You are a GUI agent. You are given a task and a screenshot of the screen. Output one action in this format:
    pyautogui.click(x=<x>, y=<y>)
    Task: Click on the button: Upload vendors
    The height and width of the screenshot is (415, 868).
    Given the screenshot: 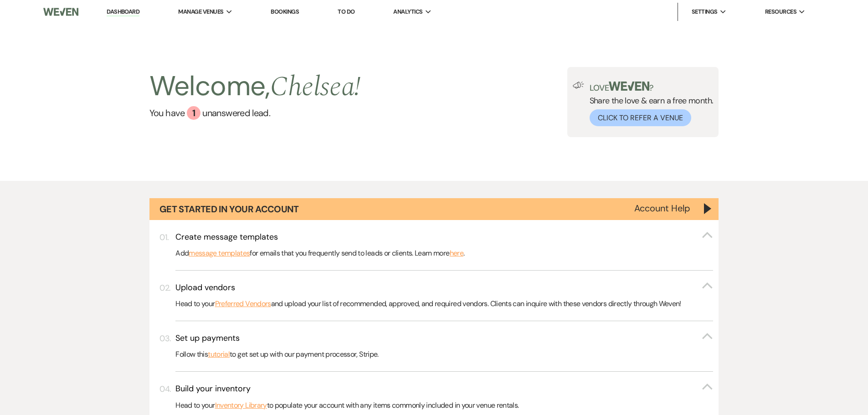 What is the action you would take?
    pyautogui.click(x=444, y=288)
    